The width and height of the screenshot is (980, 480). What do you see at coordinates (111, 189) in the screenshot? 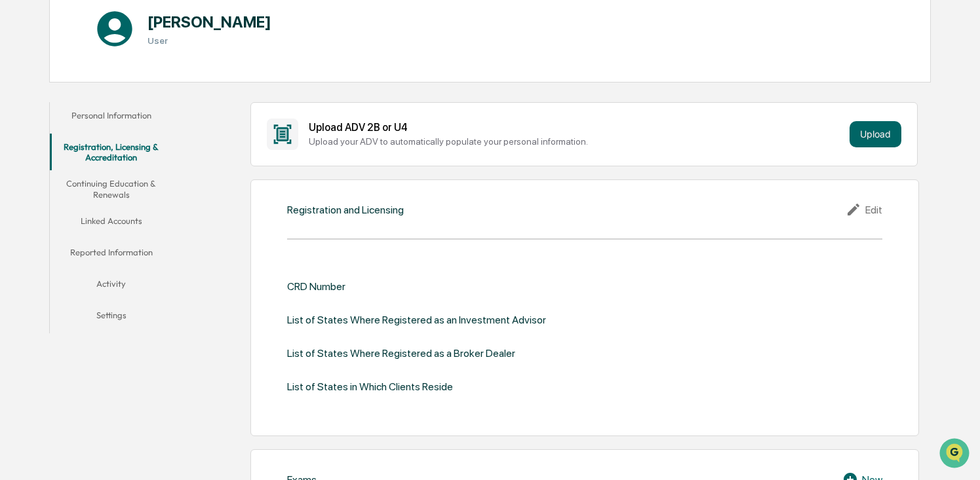
I see `button: Continuing Education & Renewals` at bounding box center [111, 189].